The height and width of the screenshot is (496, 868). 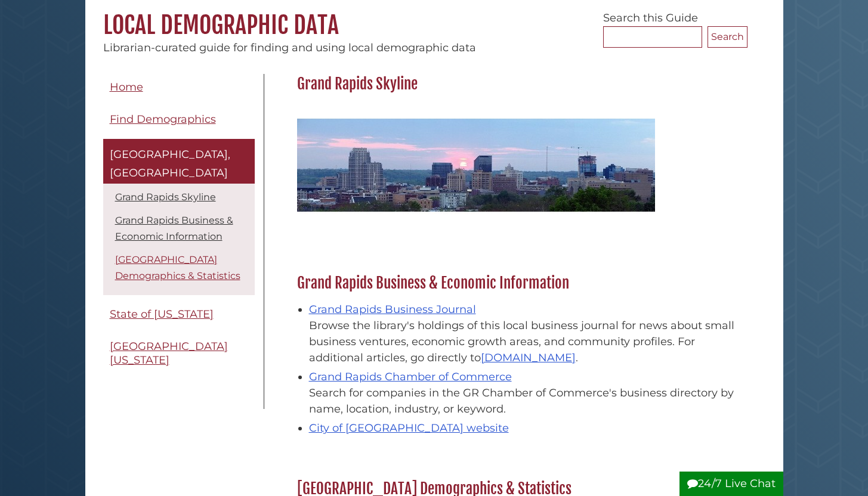 I want to click on div: Search for companies in the GR Chamber of Commerce's business directory by name, location, indust..., so click(x=525, y=401).